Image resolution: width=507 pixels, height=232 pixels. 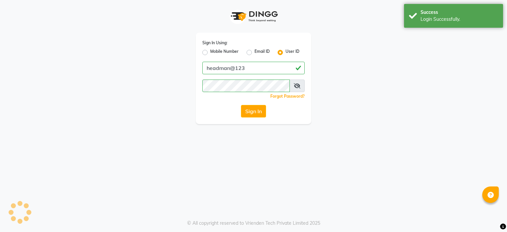 I want to click on div: Success, so click(x=459, y=12).